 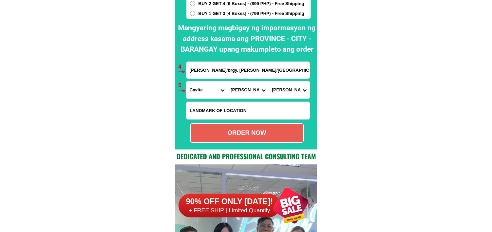 What do you see at coordinates (251, 14) in the screenshot?
I see `span: BUY 1 GET 3 [4 Boxes] - (799 PHP) - Free Shipping` at bounding box center [251, 14].